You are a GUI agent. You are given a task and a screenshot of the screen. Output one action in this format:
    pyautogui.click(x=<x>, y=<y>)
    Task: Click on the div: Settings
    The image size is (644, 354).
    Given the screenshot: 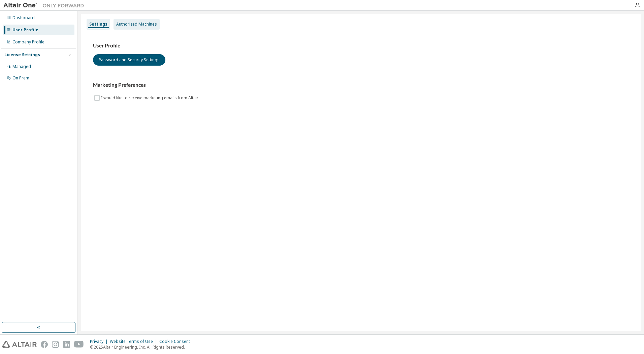 What is the action you would take?
    pyautogui.click(x=98, y=24)
    